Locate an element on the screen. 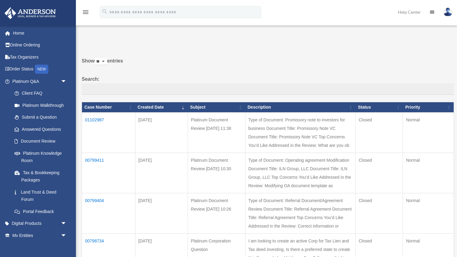  a: menu is located at coordinates (86, 13).